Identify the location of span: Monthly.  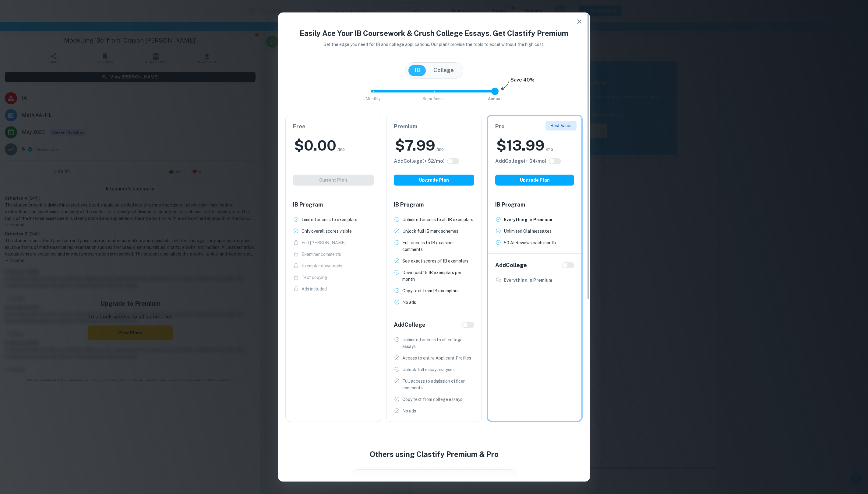
(373, 99).